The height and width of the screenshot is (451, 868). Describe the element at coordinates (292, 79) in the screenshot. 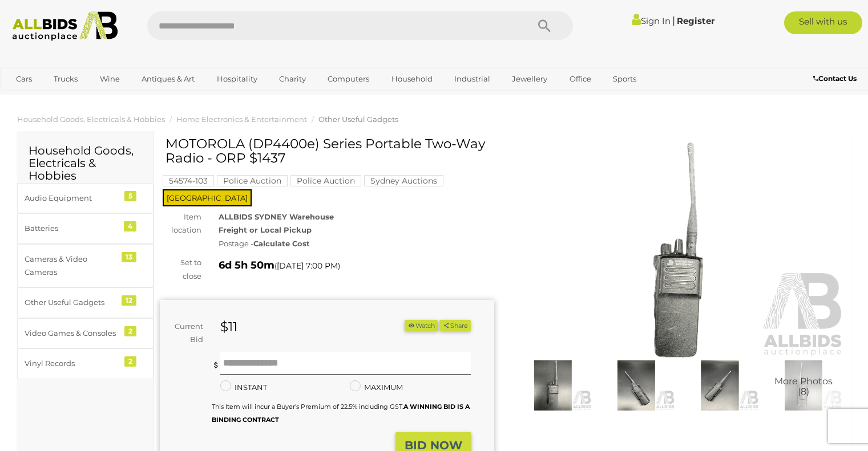

I see `a: Charity` at that location.